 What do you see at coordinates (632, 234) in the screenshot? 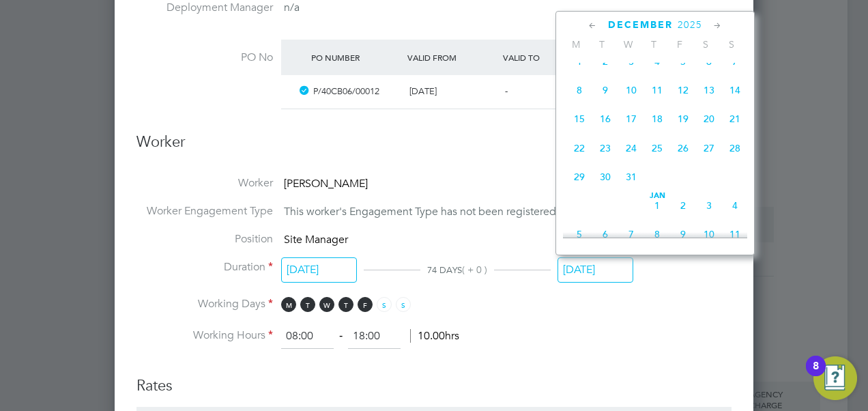
I see `span: 7` at bounding box center [632, 234].